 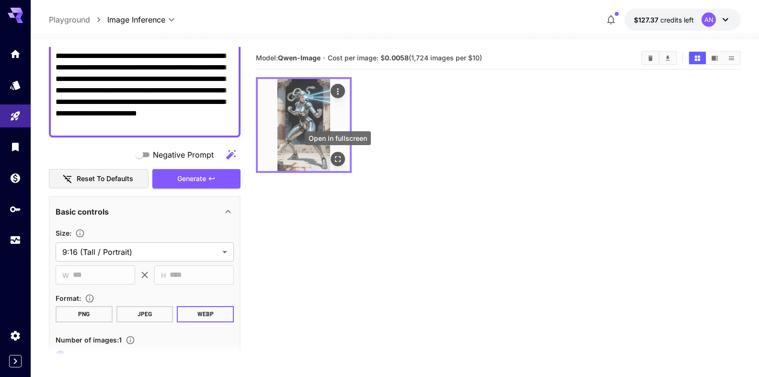 I want to click on button: Show images in grid view, so click(x=697, y=58).